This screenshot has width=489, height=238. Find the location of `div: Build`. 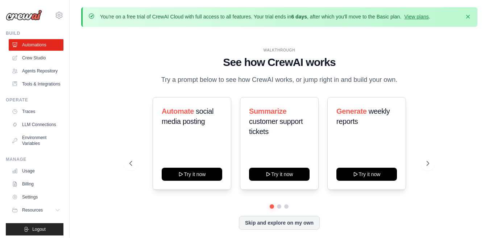

div: Build is located at coordinates (34, 33).